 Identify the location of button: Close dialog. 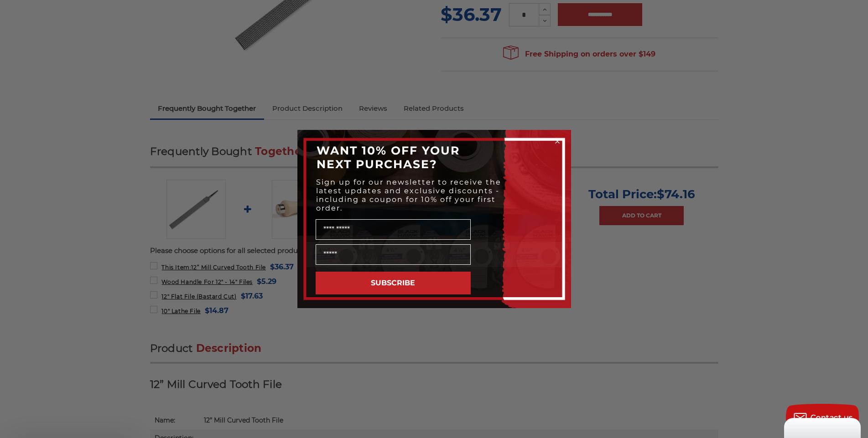
(557, 141).